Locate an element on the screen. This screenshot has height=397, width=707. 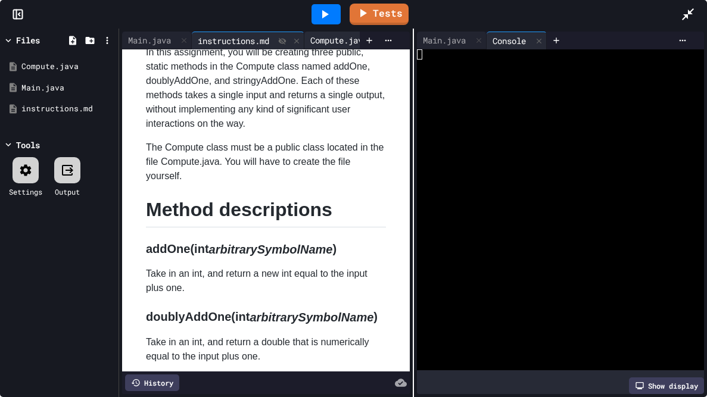
p: The Compute class must be a public class located in the file Compute.java. You will have to creat... is located at coordinates (266, 162).